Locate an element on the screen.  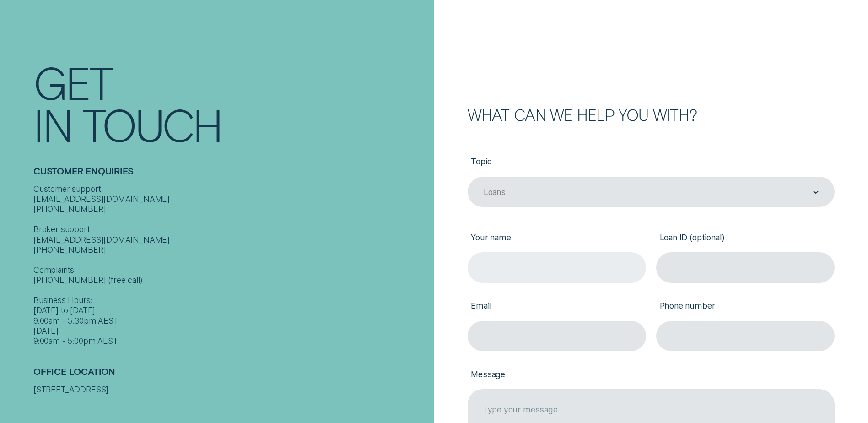
label: Loan ID (optional) is located at coordinates (746, 238).